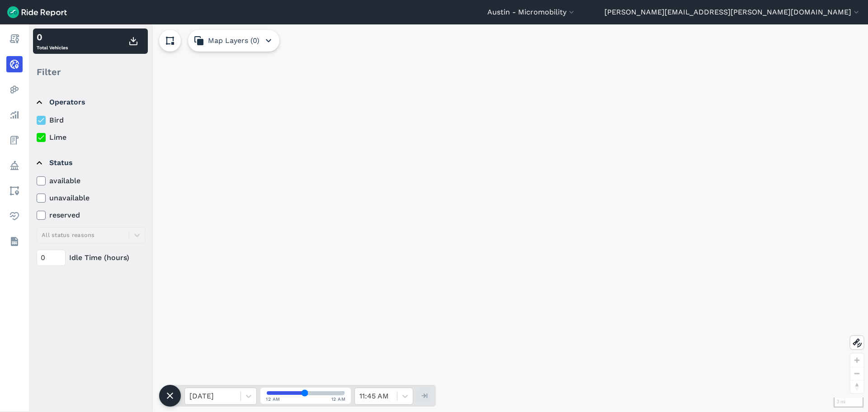  What do you see at coordinates (449, 218) in the screenshot?
I see `div: loading` at bounding box center [449, 218].